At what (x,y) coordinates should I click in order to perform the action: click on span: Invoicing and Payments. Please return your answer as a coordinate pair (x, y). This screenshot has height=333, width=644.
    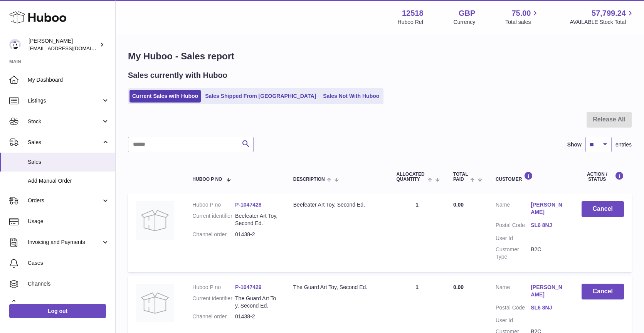
    Looking at the image, I should click on (64, 242).